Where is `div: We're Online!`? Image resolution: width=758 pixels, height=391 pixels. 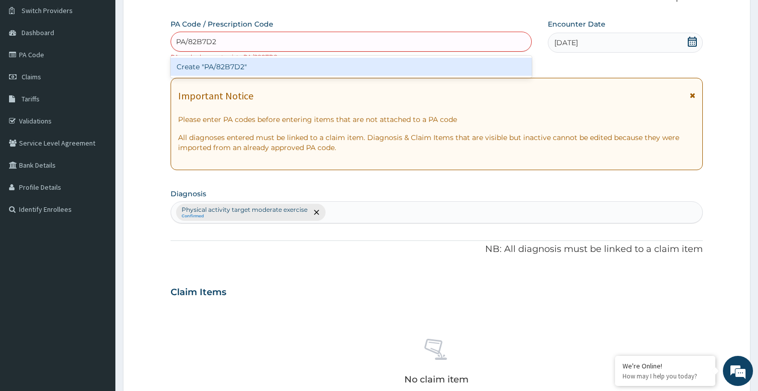 div: We're Online! is located at coordinates (665, 366).